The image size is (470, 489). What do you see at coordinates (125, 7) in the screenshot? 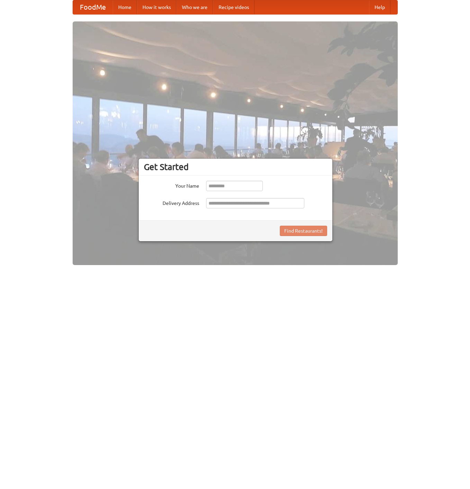
I see `a: Home` at bounding box center [125, 7].